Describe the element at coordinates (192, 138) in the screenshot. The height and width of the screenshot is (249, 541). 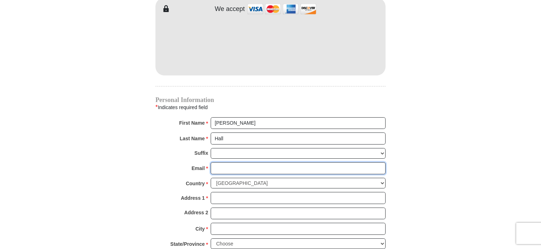
I see `strong: Last Name` at that location.